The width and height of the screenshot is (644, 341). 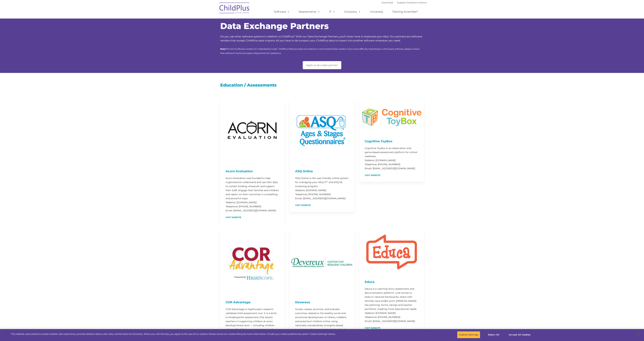 I want to click on a: Assessments, so click(x=309, y=12).